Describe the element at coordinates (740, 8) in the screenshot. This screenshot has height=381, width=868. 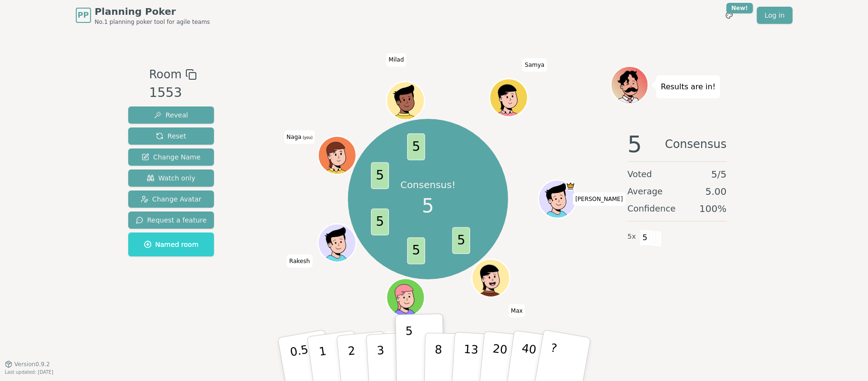
I see `div: New!` at that location.